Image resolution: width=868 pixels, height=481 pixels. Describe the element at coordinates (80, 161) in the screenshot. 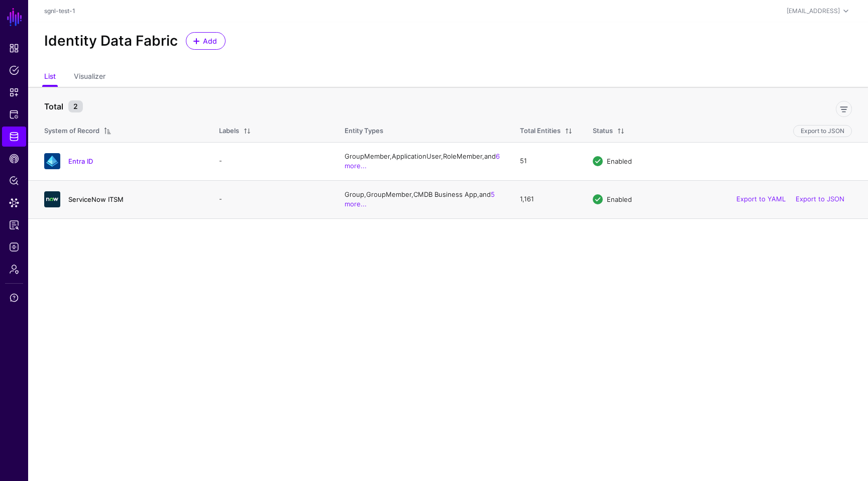

I see `a: Entra ID` at that location.